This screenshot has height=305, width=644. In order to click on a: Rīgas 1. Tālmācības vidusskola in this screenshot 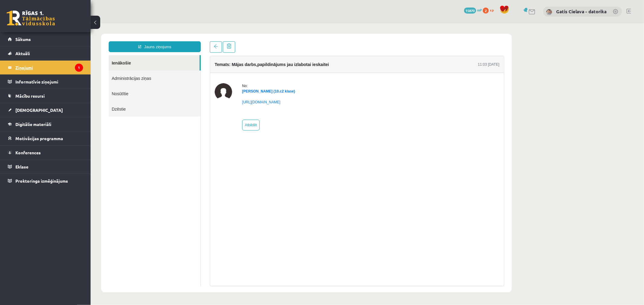, I will do `click(31, 18)`.